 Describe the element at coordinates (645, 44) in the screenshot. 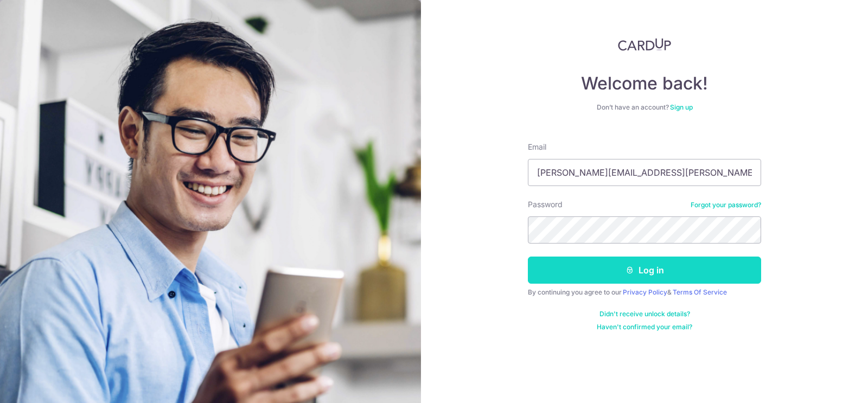

I see `img: CardUp Logo` at that location.